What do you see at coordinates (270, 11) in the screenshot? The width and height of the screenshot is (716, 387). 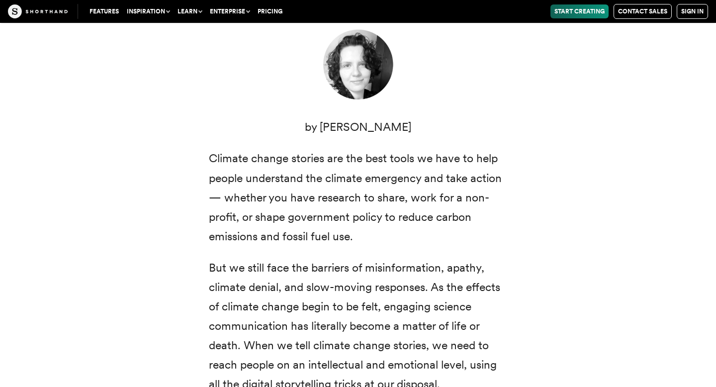 I see `a: Pricing` at bounding box center [270, 11].